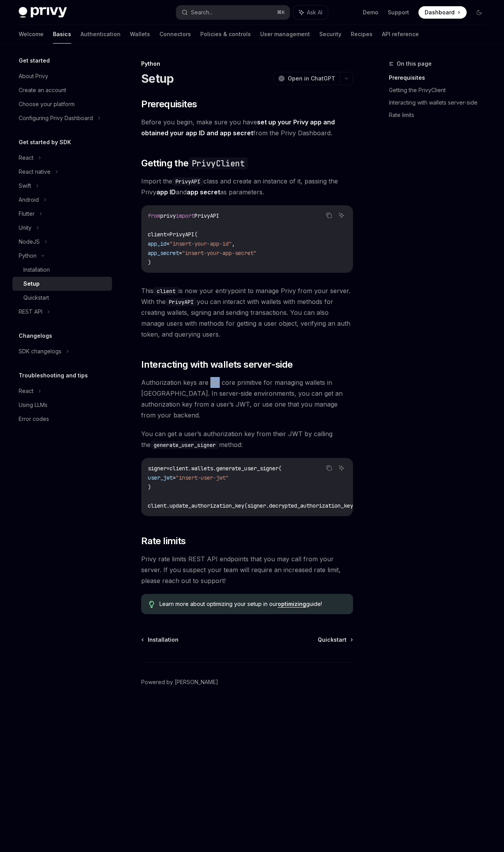 This screenshot has width=504, height=852. I want to click on span: Learn more about optimizing your setup in our guide!, so click(252, 604).